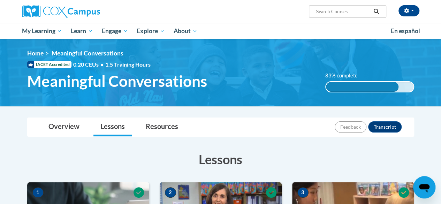 This screenshot has width=441, height=204. Describe the element at coordinates (113, 127) in the screenshot. I see `a: Lessons` at that location.